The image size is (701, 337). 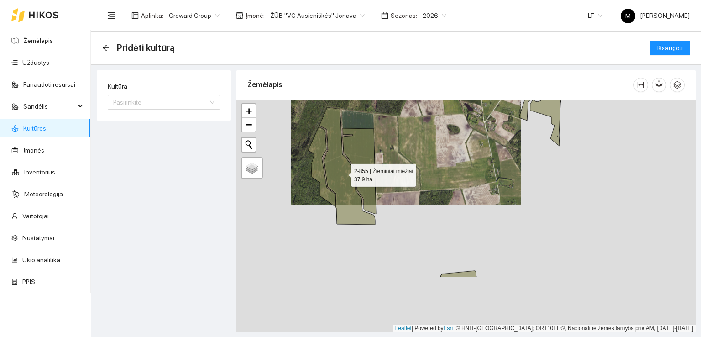 I want to click on span: Išsaugoti, so click(x=670, y=48).